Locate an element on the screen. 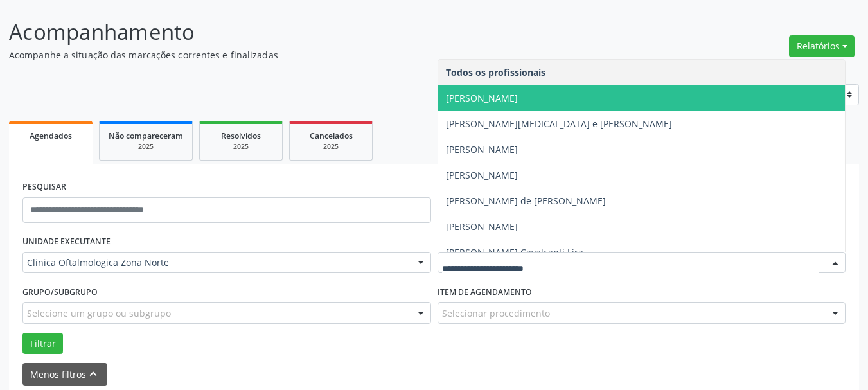  p: Acompanhamento is located at coordinates (307, 32).